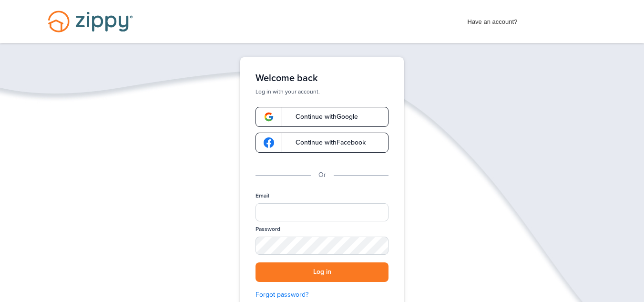  I want to click on h1: Welcome back, so click(322, 78).